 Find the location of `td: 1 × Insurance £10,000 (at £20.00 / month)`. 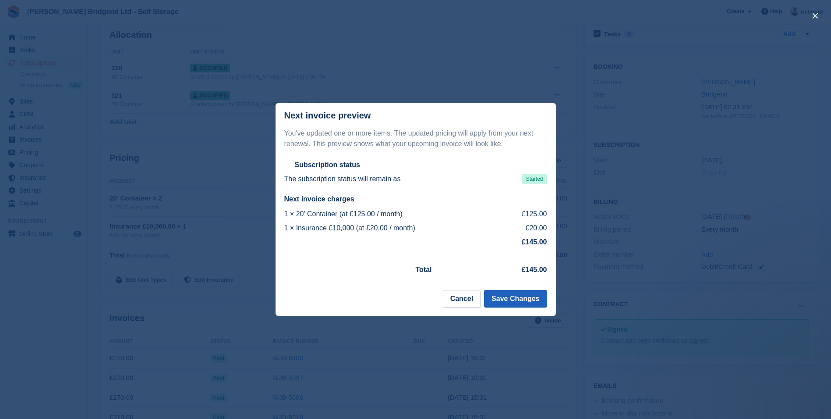

td: 1 × Insurance £10,000 (at £20.00 / month) is located at coordinates (394, 228).